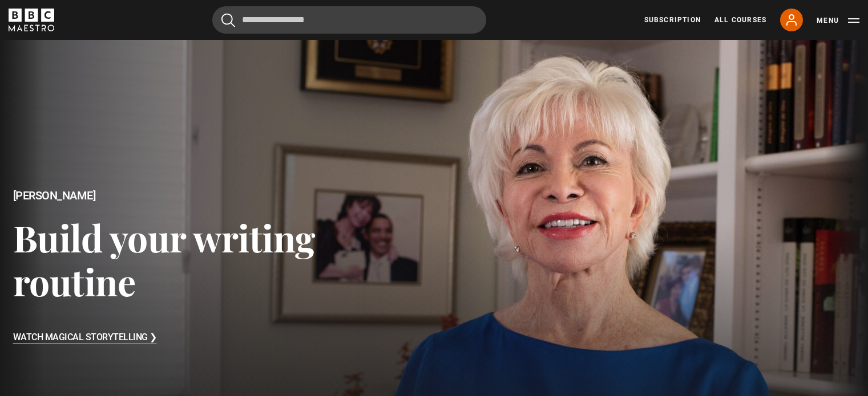 The image size is (868, 396). What do you see at coordinates (838, 21) in the screenshot?
I see `button: Toggle navigation` at bounding box center [838, 21].